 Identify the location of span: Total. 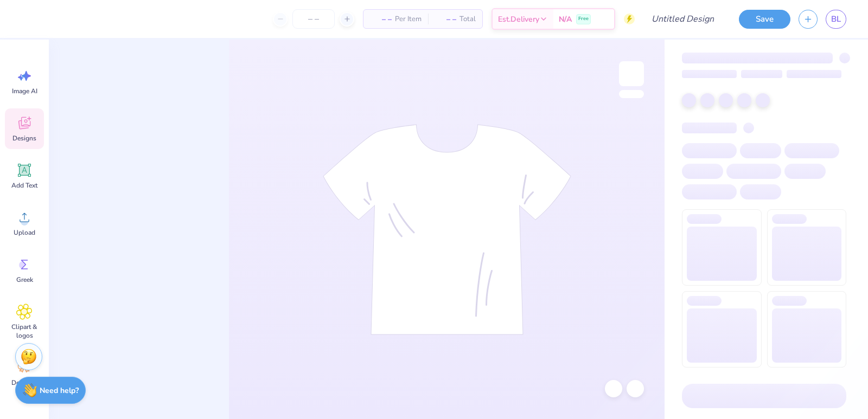
(468, 19).